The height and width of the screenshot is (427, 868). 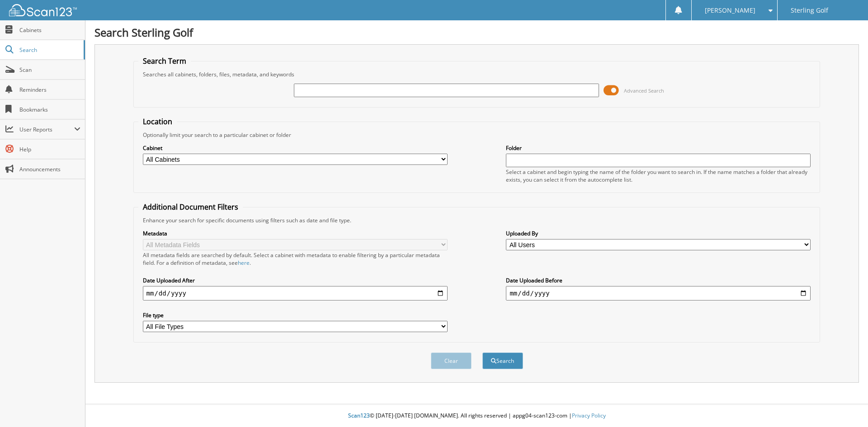 What do you see at coordinates (50, 109) in the screenshot?
I see `span: Bookmarks` at bounding box center [50, 109].